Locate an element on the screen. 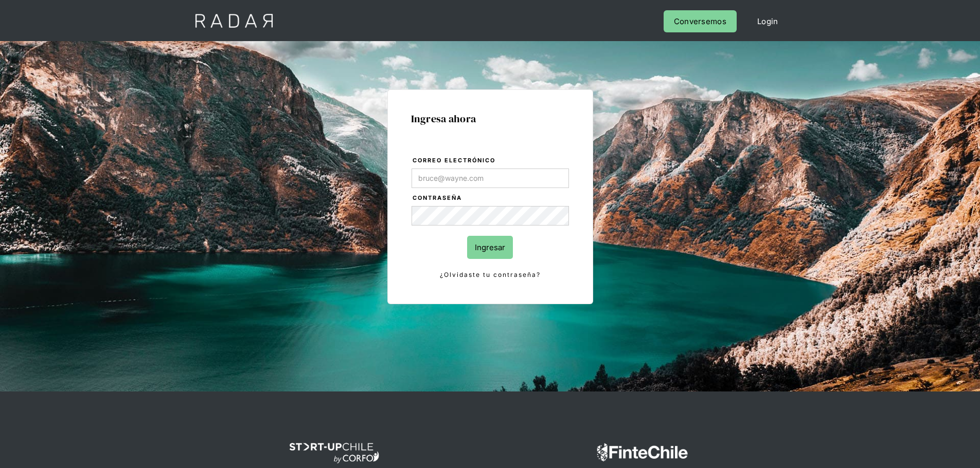 This screenshot has height=468, width=980. h1: Ingresa ahora is located at coordinates (490, 119).